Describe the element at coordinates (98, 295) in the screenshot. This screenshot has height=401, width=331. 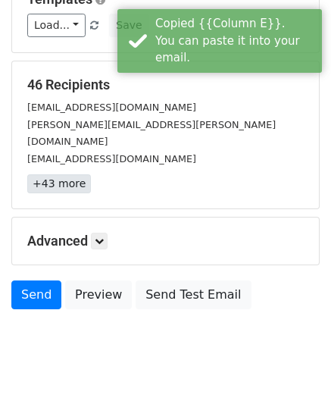
I see `a: Preview` at that location.